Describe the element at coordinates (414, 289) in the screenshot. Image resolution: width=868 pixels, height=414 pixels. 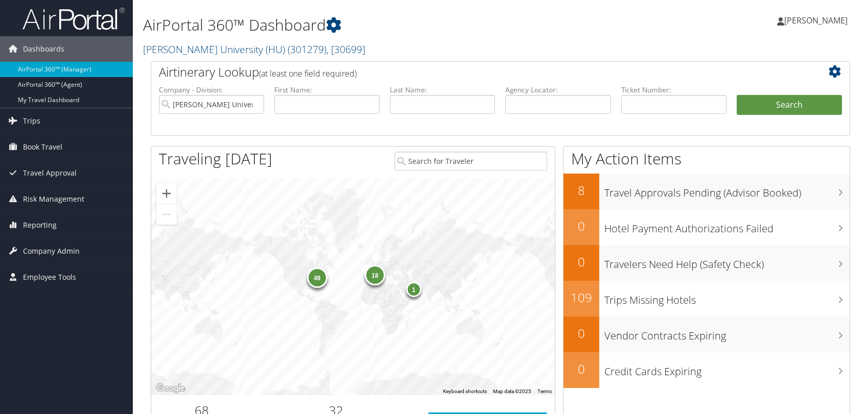
I see `div: 1` at that location.